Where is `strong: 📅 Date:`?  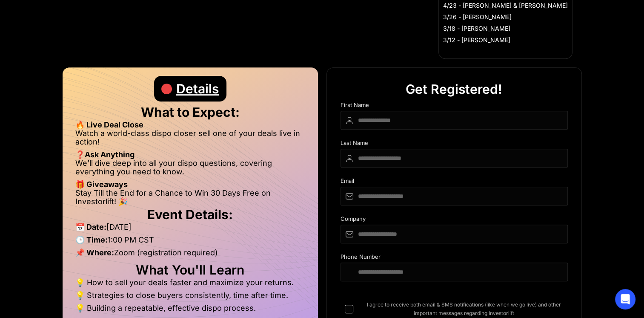
strong: 📅 Date: is located at coordinates (91, 226).